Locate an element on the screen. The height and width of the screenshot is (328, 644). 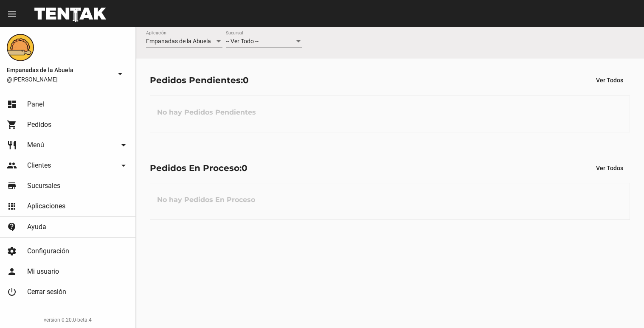
span: Clientes is located at coordinates (39, 165).